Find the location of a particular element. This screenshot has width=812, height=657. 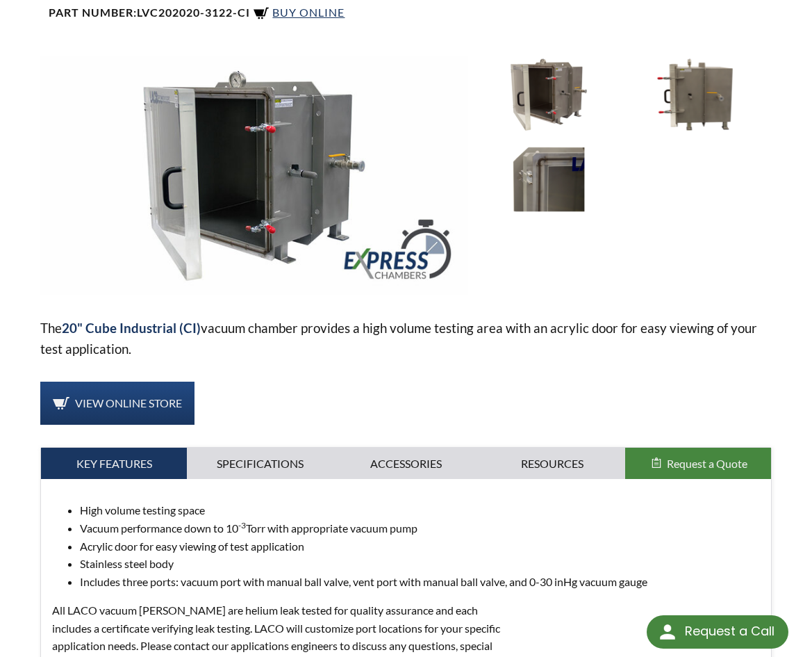

li: Stainless steel body is located at coordinates (419, 563).